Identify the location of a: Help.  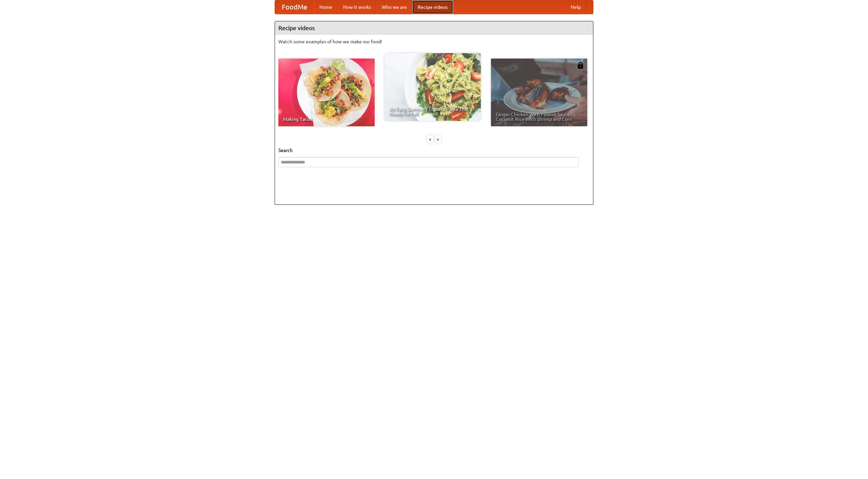
(576, 7).